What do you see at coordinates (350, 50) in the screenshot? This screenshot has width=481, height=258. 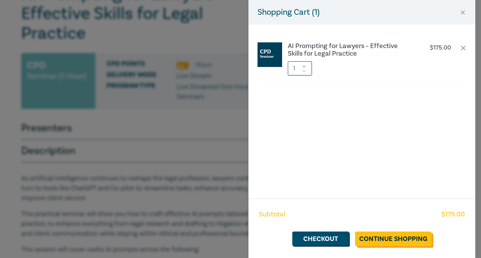 I see `a: AI Prompting for Lawyers – Effective Skills for Legal Practice` at bounding box center [350, 50].